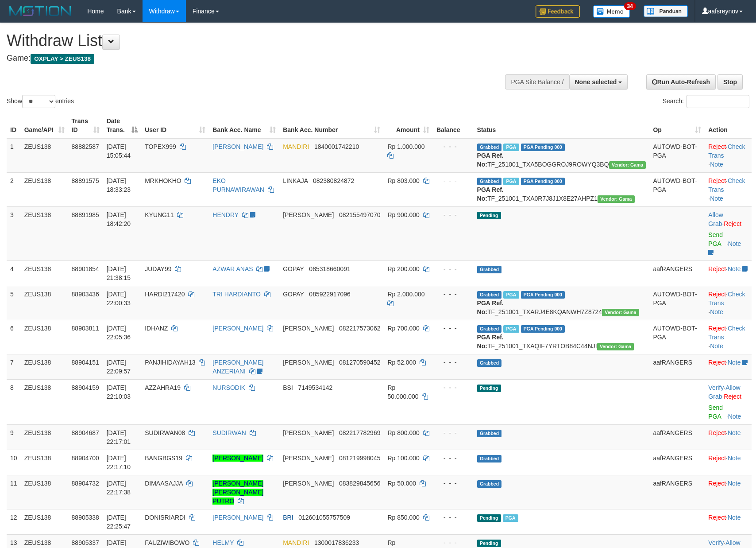 Image resolution: width=756 pixels, height=548 pixels. I want to click on td: 10, so click(14, 462).